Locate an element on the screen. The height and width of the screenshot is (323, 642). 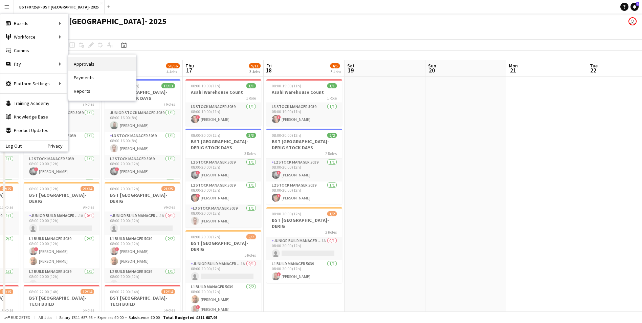
span: Sun is located at coordinates (432, 66).